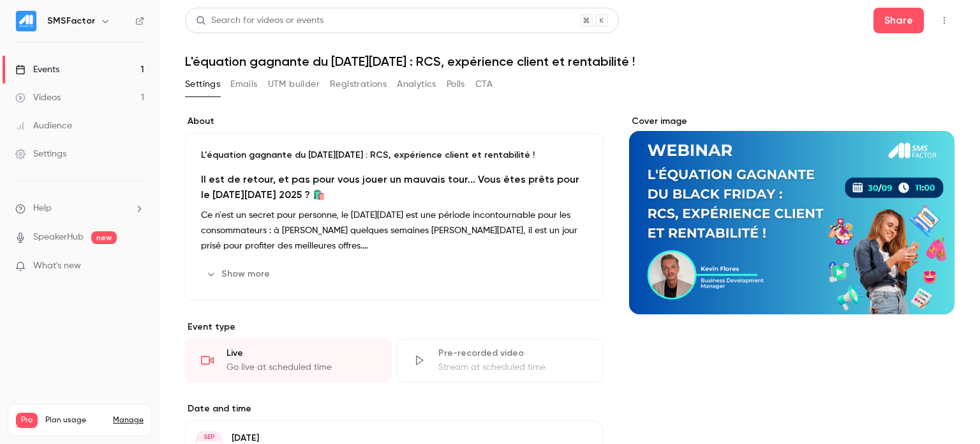  Describe the element at coordinates (70, 21) in the screenshot. I see `h6: SMSFactor` at that location.